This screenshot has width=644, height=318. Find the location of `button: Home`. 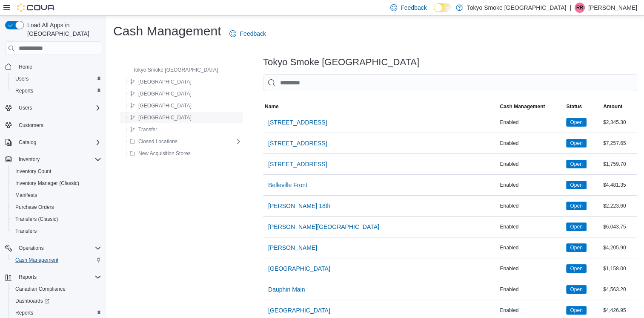

button: Home is located at coordinates (53, 66).